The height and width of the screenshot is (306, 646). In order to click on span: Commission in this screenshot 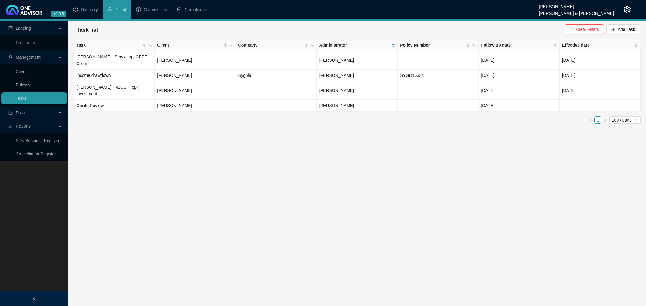, I will do `click(155, 10)`.